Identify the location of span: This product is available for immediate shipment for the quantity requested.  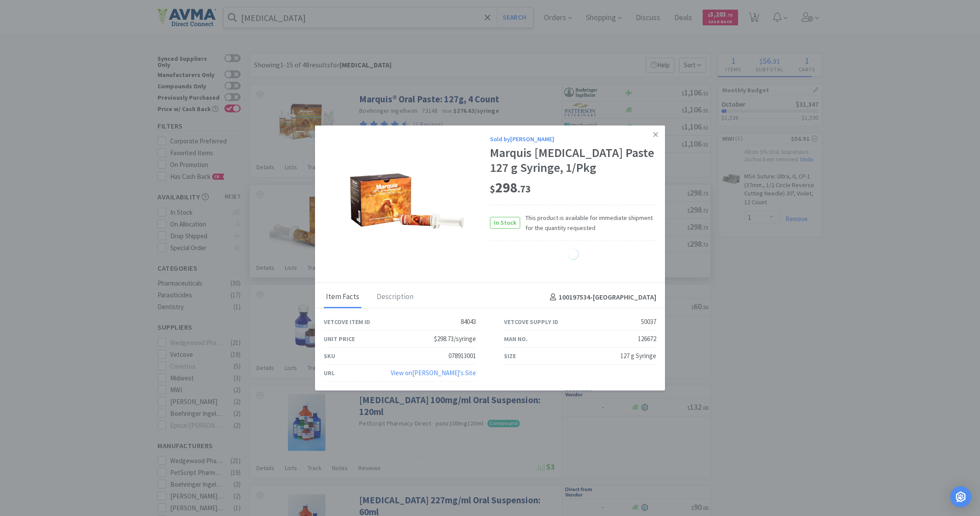
(588, 223).